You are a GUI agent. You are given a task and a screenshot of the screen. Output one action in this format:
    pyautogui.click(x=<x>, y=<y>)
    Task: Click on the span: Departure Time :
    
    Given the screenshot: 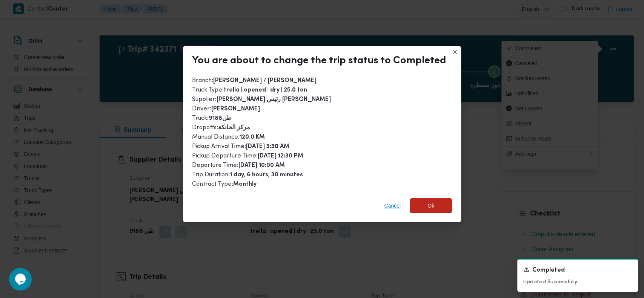 What is the action you would take?
    pyautogui.click(x=238, y=165)
    